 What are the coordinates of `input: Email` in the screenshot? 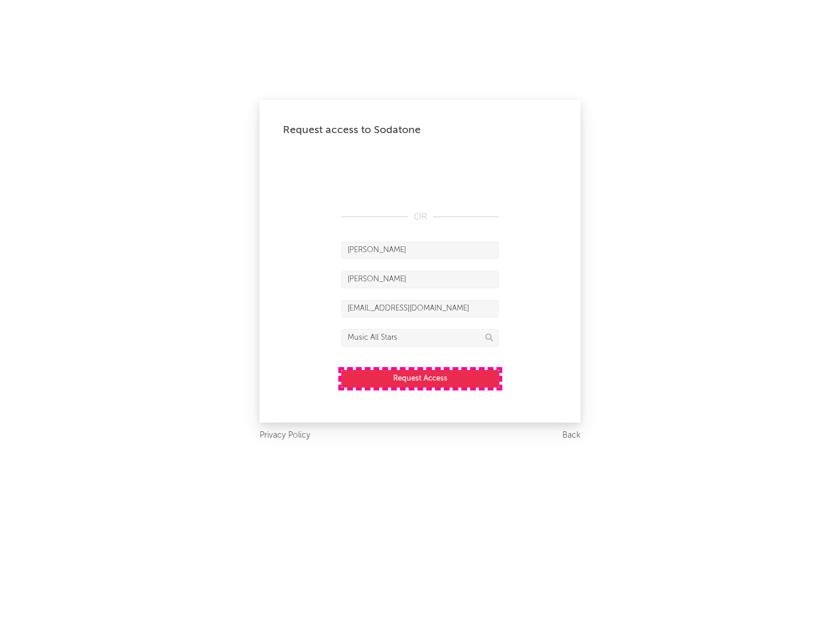 It's located at (420, 309).